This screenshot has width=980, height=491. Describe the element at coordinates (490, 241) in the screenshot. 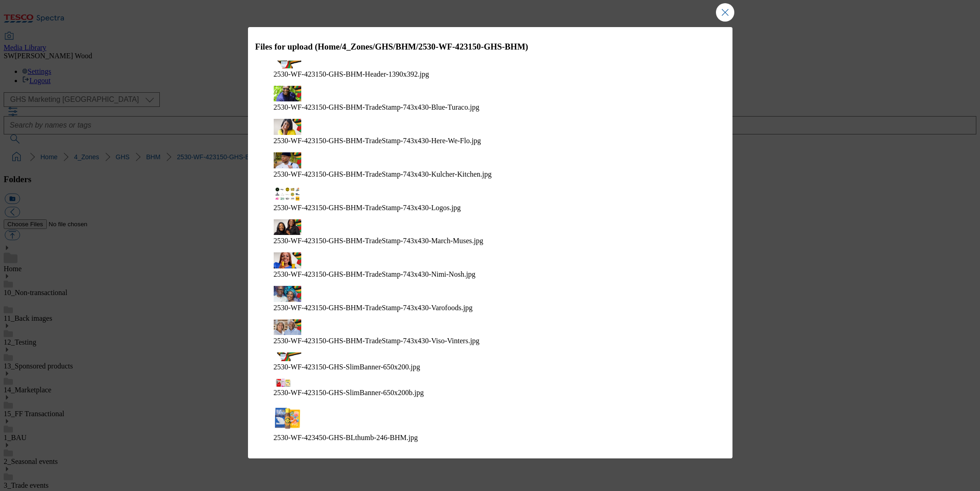

I see `figcaption: 2530-WF-423150-GHS-BHM-TradeStamp-743x430-March-Muses.jpg` at that location.